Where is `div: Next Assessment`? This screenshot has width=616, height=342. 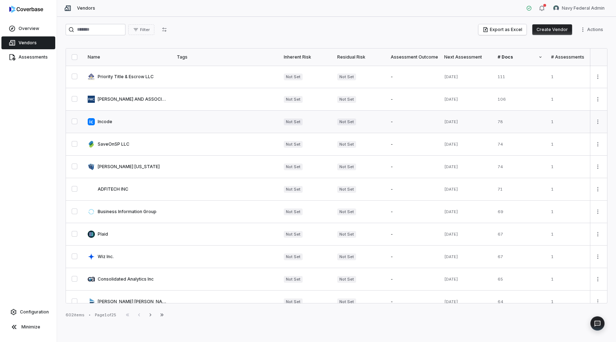
div: Next Assessment is located at coordinates (467, 57).